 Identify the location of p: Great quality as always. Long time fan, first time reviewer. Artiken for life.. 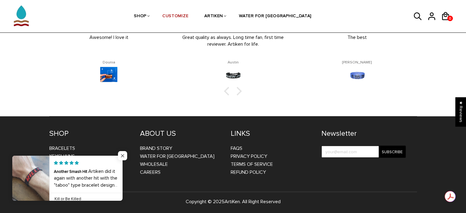
(233, 41).